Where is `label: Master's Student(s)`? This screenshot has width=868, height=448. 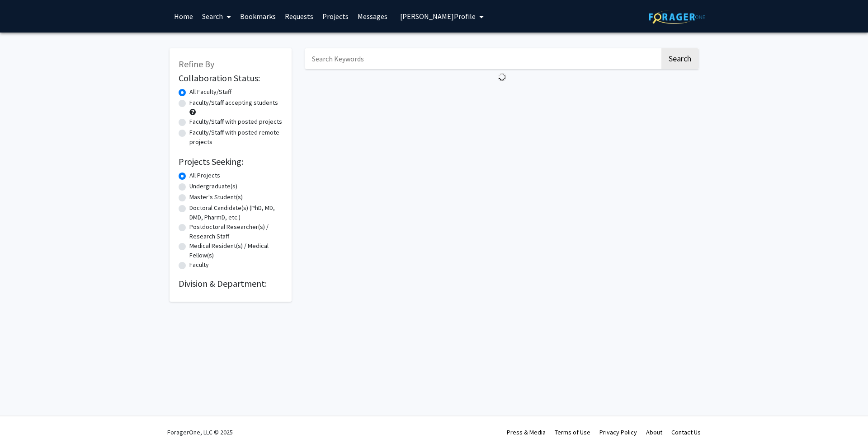
label: Master's Student(s) is located at coordinates (216, 197).